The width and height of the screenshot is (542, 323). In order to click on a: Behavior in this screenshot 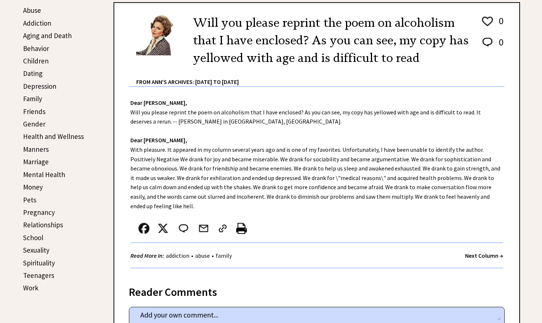, I will do `click(36, 48)`.